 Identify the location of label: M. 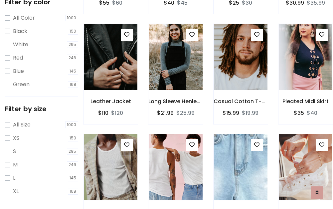
(15, 165).